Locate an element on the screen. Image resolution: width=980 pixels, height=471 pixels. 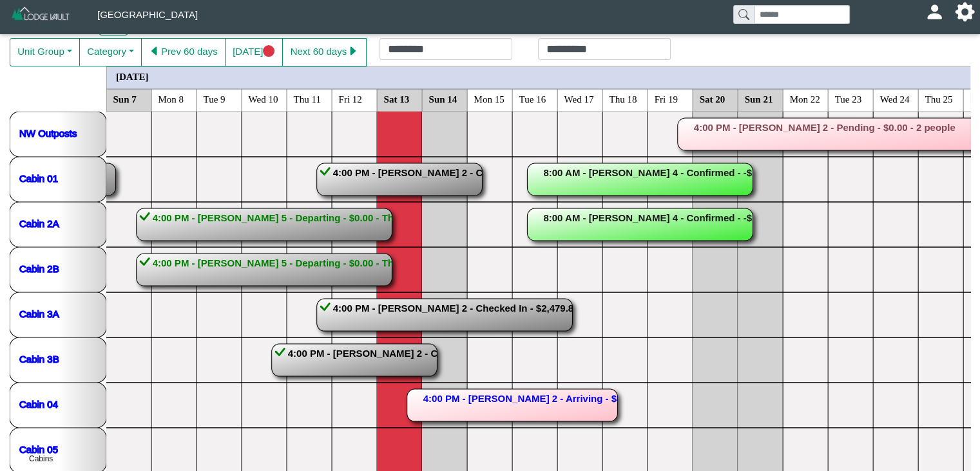
text: Wed 10 is located at coordinates (264, 99).